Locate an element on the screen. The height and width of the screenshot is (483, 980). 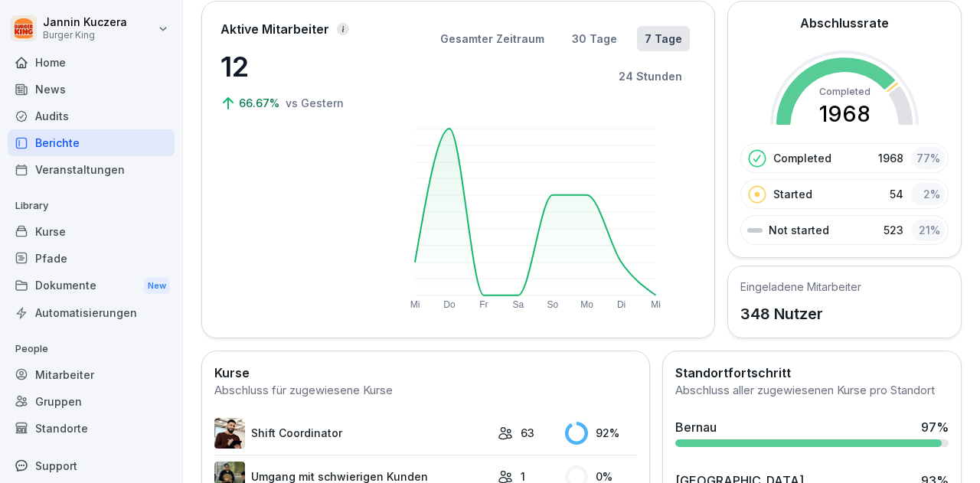
p: Library is located at coordinates (91, 206).